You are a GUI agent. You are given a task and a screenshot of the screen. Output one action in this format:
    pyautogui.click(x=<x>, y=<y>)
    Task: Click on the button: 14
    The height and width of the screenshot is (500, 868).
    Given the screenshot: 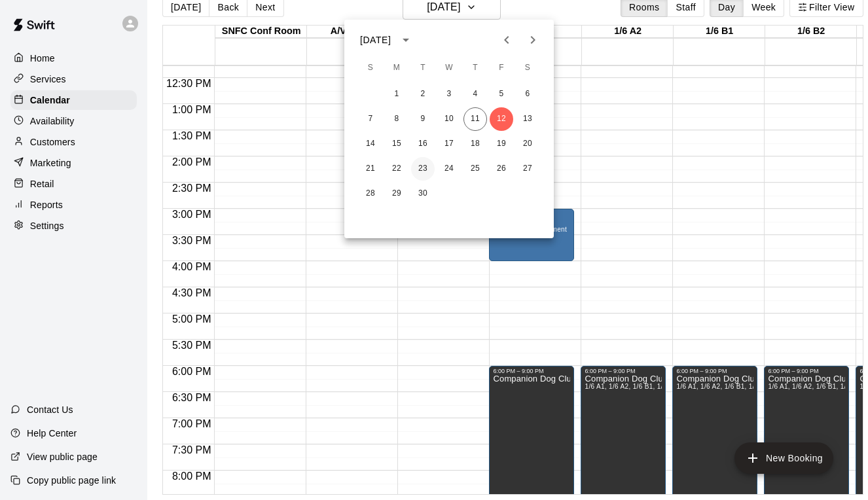 What is the action you would take?
    pyautogui.click(x=371, y=144)
    